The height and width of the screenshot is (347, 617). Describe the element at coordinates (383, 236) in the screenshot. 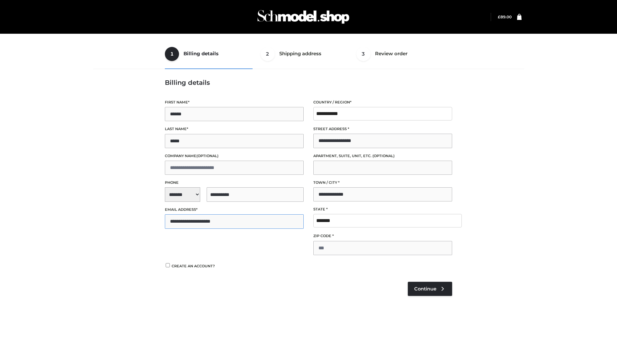

I see `label: ZIP Code` at that location.